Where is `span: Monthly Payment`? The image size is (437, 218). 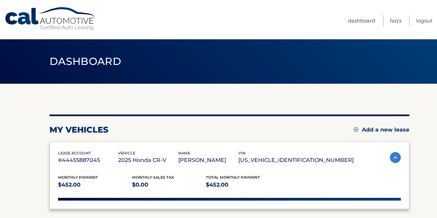
span: Monthly Payment is located at coordinates (78, 177).